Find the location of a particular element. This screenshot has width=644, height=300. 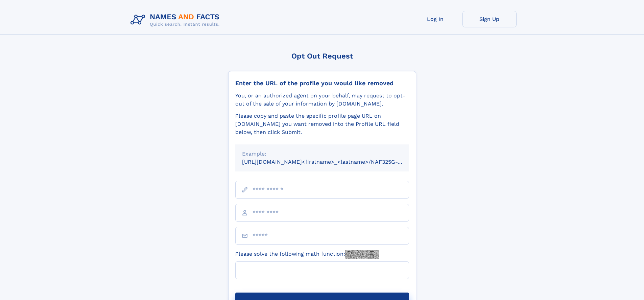

a: Log In is located at coordinates (435, 19).